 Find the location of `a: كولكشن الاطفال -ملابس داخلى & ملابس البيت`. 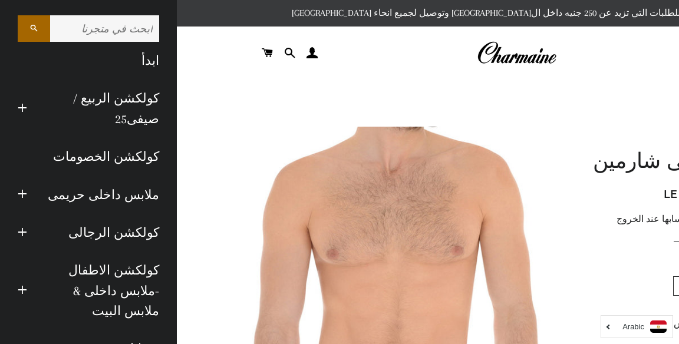

a: كولكشن الاطفال -ملابس داخلى & ملابس البيت is located at coordinates (102, 290).